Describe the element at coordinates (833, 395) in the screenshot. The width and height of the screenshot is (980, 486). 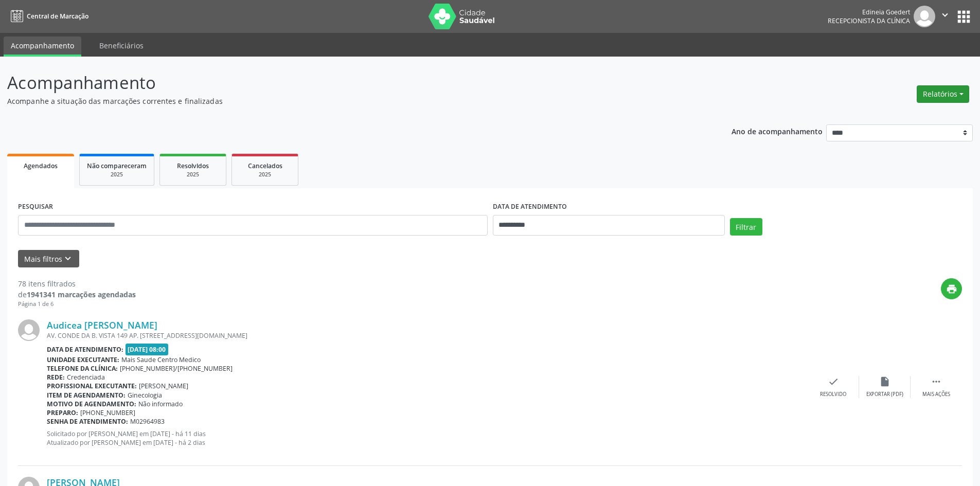
I see `div: Resolvido` at that location.